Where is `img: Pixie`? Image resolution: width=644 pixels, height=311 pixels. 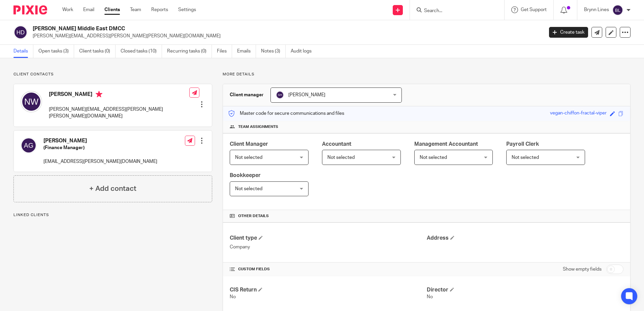 img: Pixie is located at coordinates (30, 10).